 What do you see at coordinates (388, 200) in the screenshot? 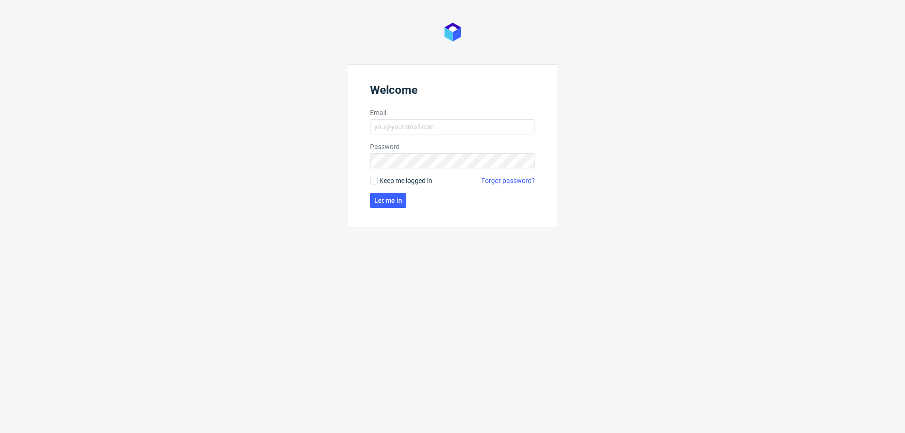
I see `button: Let me in` at bounding box center [388, 200].